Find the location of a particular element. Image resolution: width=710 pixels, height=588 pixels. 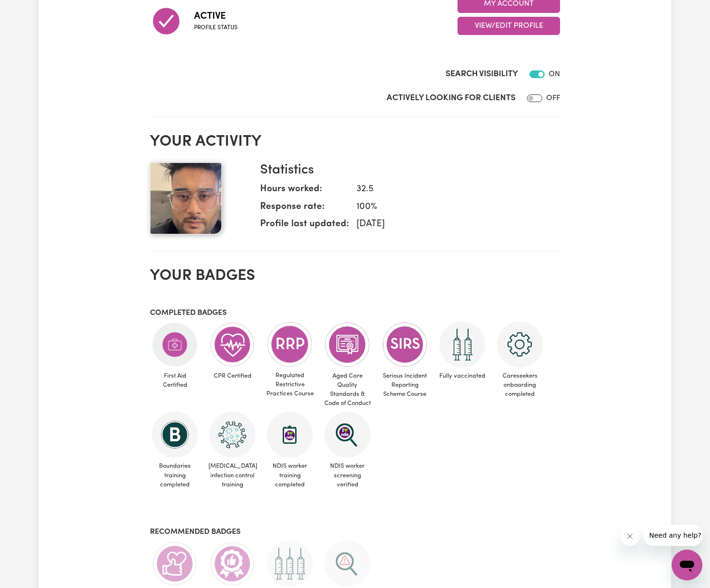

span: Serious Incident Reporting Scheme Course is located at coordinates (405, 385).